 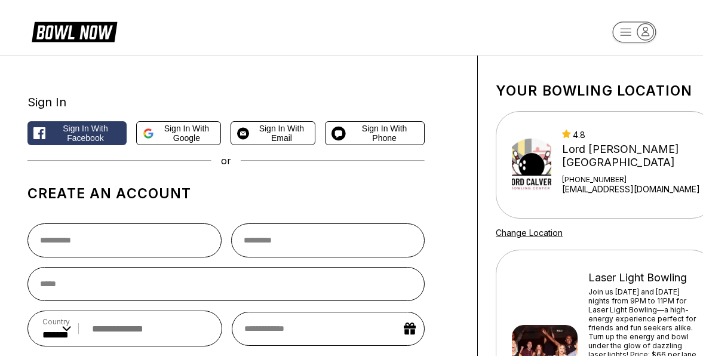 I want to click on div: or, so click(x=226, y=161).